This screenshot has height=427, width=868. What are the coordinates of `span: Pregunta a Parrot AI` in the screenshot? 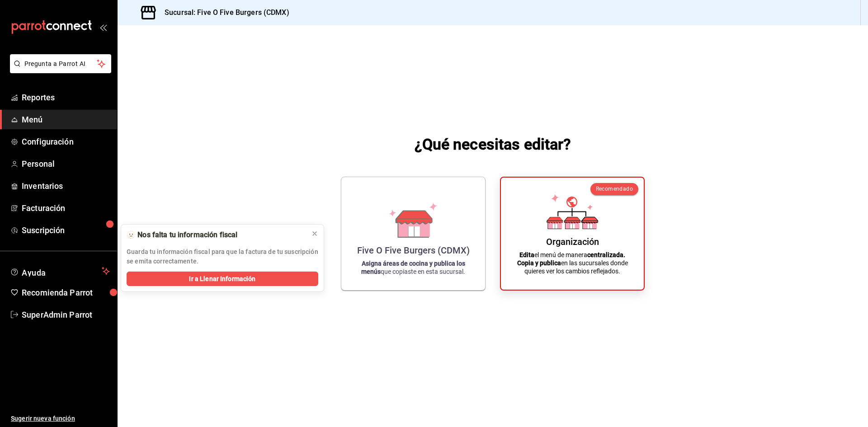 It's located at (60, 63).